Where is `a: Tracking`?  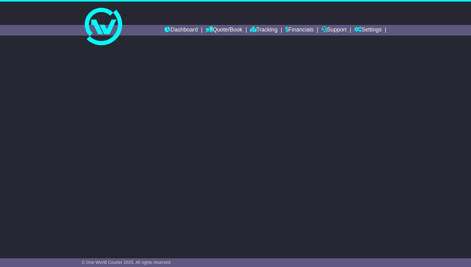
a: Tracking is located at coordinates (264, 30).